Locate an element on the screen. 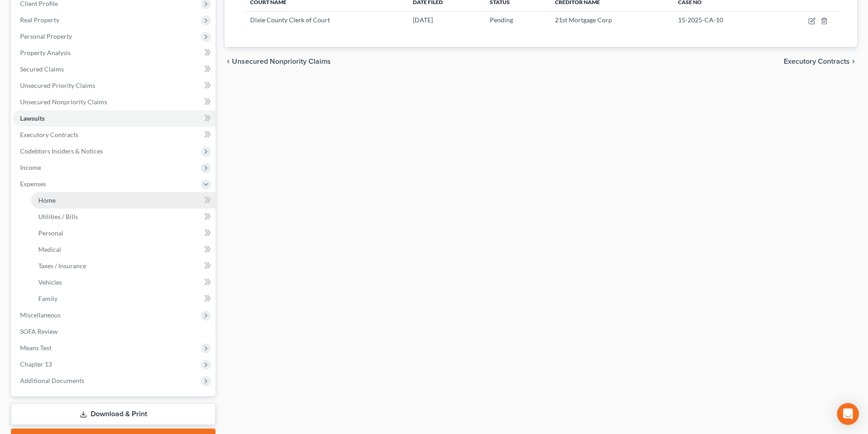 Image resolution: width=868 pixels, height=434 pixels. span: Dixie County Clerk of Court is located at coordinates (290, 20).